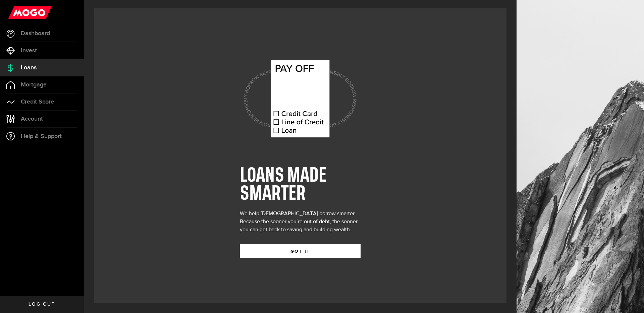  I want to click on span: Credit Score, so click(37, 102).